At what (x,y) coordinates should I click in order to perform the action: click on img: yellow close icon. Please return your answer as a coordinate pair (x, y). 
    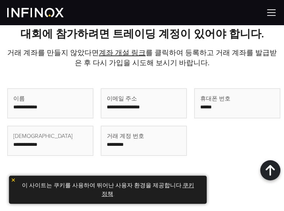
    Looking at the image, I should click on (13, 180).